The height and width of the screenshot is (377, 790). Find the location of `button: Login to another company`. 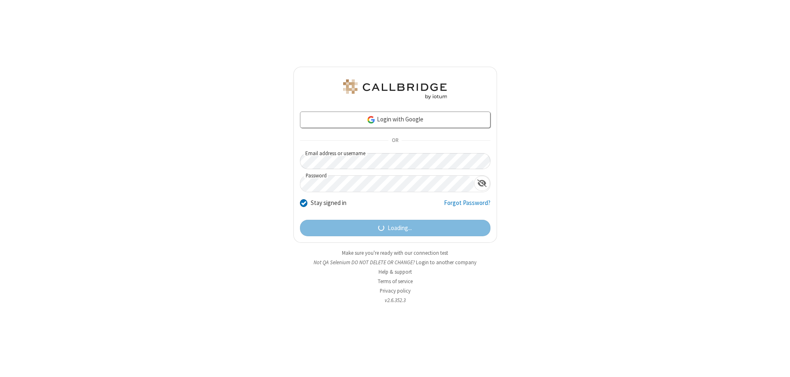

button: Login to another company is located at coordinates (446, 262).